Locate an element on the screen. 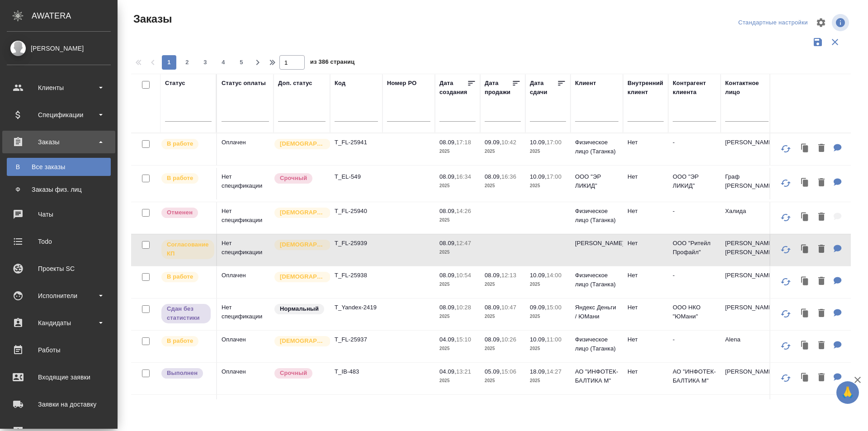 The width and height of the screenshot is (868, 431). button: 2 is located at coordinates (187, 62).